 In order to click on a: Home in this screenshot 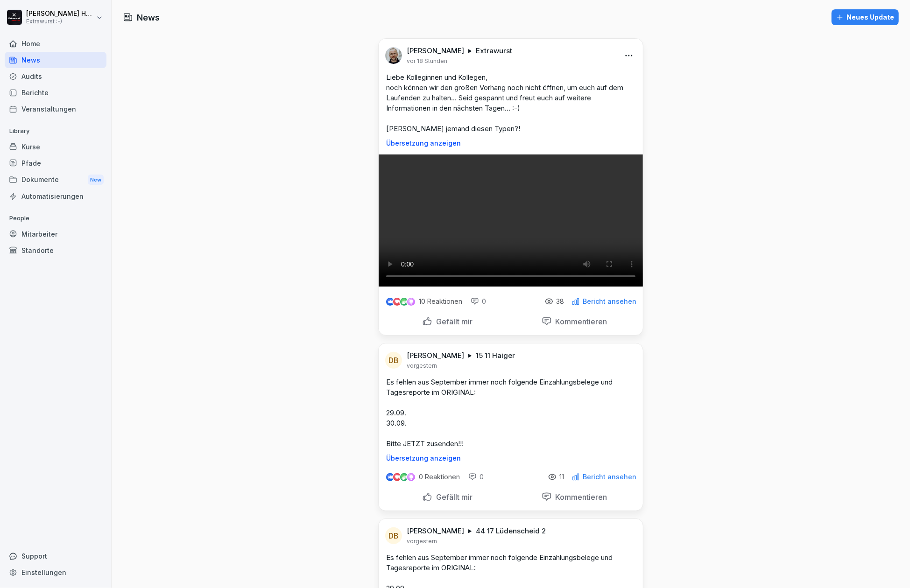, I will do `click(55, 44)`.